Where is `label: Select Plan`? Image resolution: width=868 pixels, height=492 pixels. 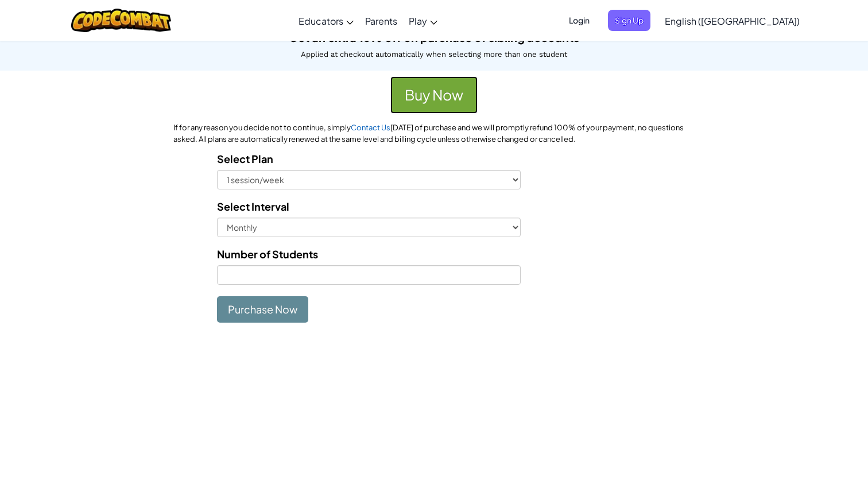
label: Select Plan is located at coordinates (245, 158).